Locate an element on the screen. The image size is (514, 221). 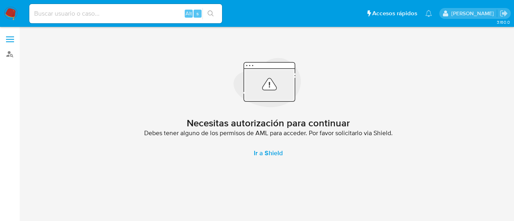
p: federico.dibella@mercadolibre.com is located at coordinates (474, 13).